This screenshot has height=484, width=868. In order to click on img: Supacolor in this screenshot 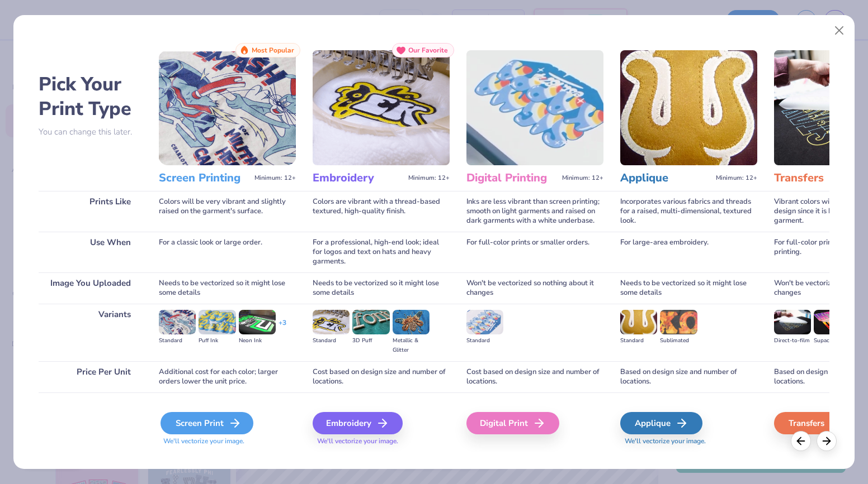, I will do `click(832, 322)`.